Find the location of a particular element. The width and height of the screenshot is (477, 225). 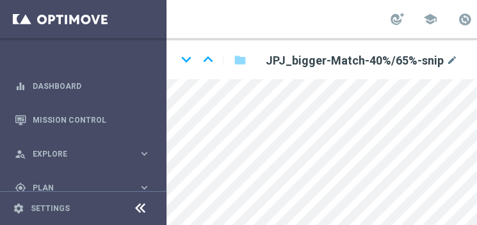

button: folder is located at coordinates (240, 60).